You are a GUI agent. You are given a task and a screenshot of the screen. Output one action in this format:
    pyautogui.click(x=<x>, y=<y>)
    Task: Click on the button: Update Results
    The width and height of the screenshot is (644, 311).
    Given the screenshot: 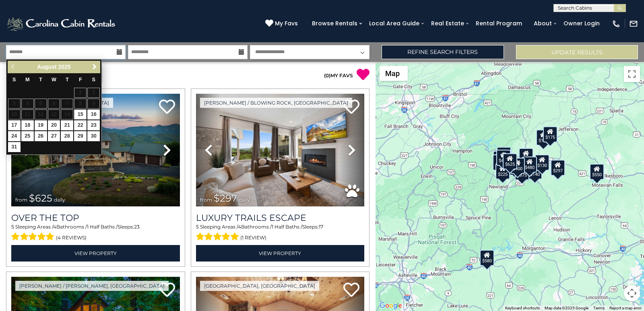 What is the action you would take?
    pyautogui.click(x=577, y=52)
    